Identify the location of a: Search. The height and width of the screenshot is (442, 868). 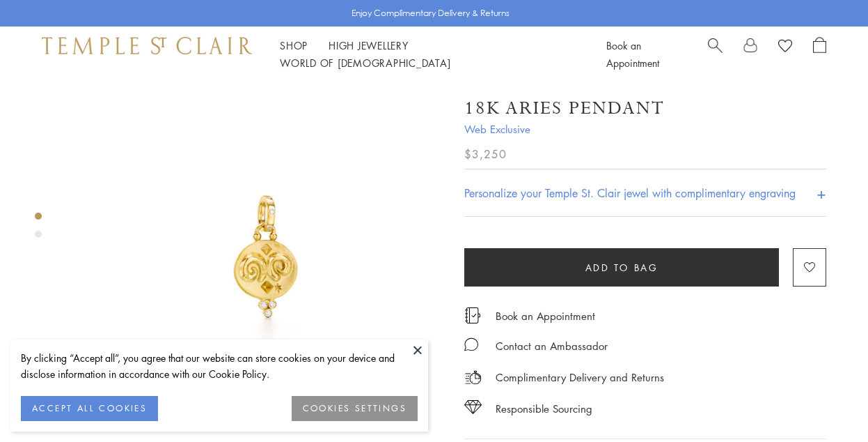
(715, 55).